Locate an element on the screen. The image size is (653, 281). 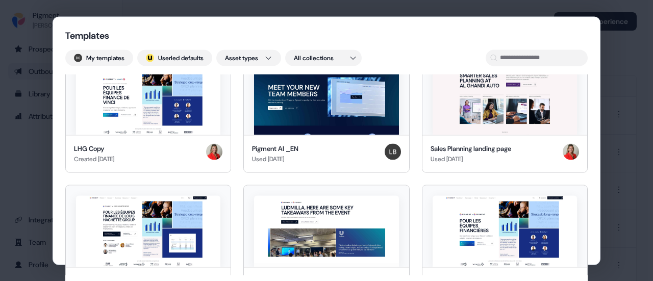
div: Templates is located at coordinates (116, 35).